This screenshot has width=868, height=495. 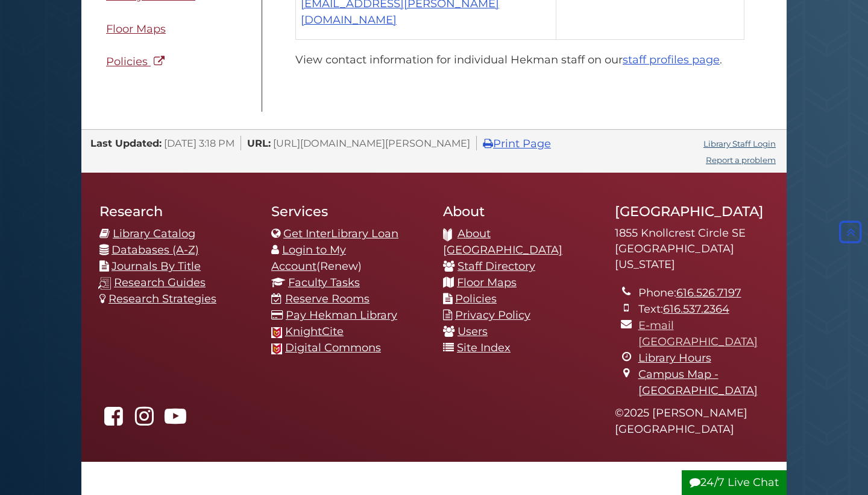 I want to click on a: Faculty Tasks, so click(x=324, y=282).